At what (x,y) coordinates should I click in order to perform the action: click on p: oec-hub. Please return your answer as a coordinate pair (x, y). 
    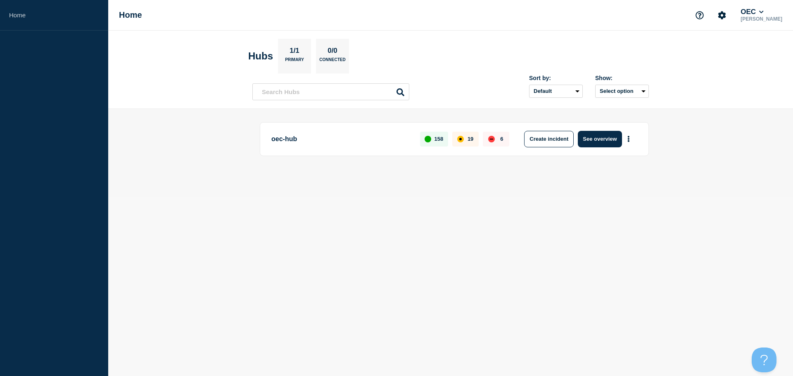
    Looking at the image, I should click on (341, 139).